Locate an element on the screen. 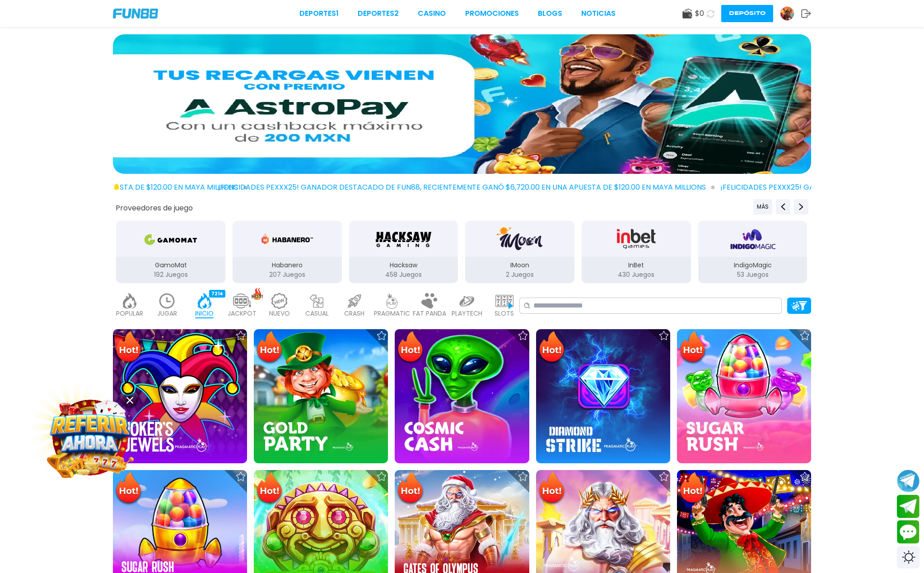  a: BLOGS is located at coordinates (550, 13).